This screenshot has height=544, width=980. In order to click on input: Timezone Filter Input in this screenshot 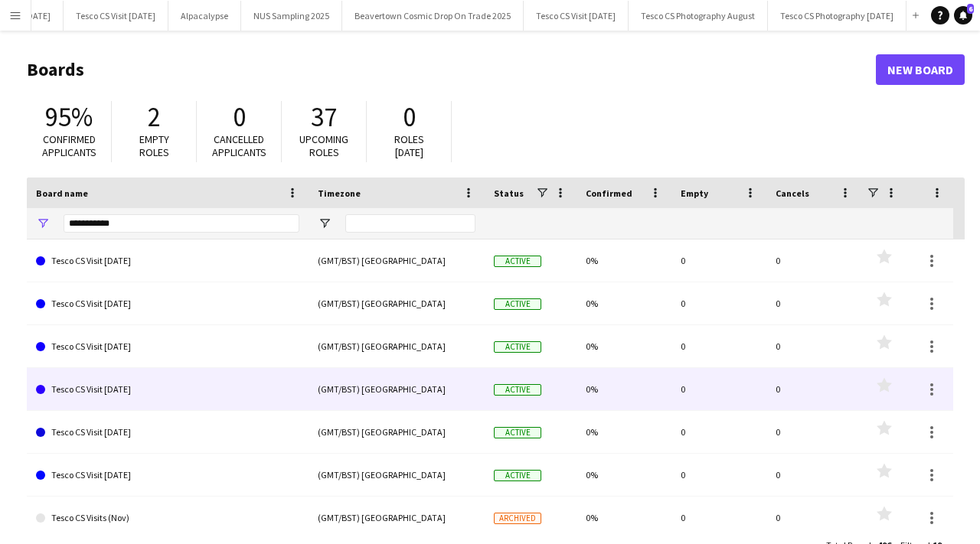, I will do `click(411, 224)`.